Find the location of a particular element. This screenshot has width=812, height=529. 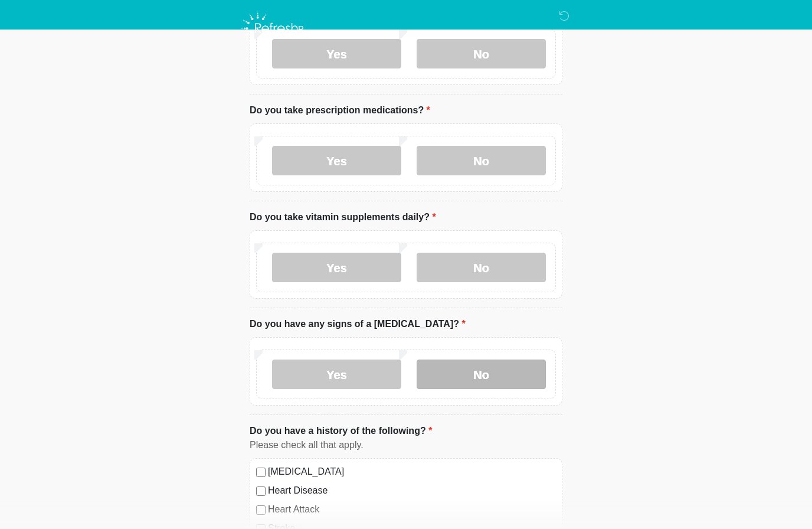

label: Heart Disease is located at coordinates (412, 491).